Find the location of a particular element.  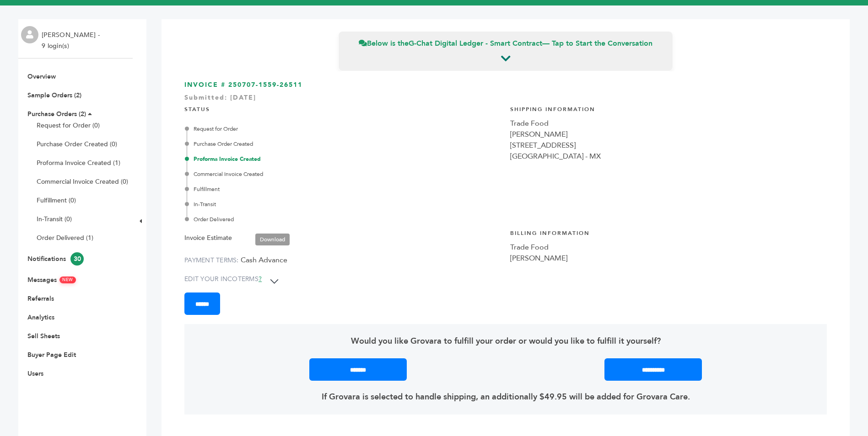

h3: INVOICE # 250707-1559-26511 is located at coordinates (506, 85).